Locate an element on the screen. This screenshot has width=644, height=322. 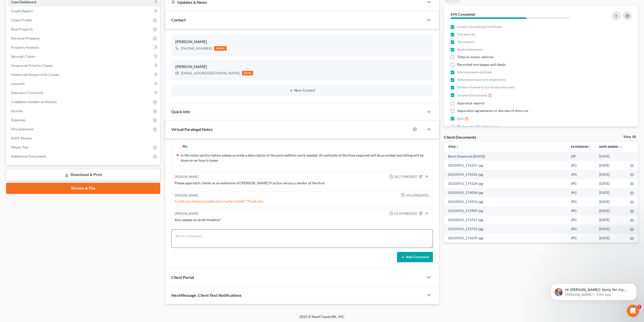
span: Titles to motor vehicles is located at coordinates (476, 57).